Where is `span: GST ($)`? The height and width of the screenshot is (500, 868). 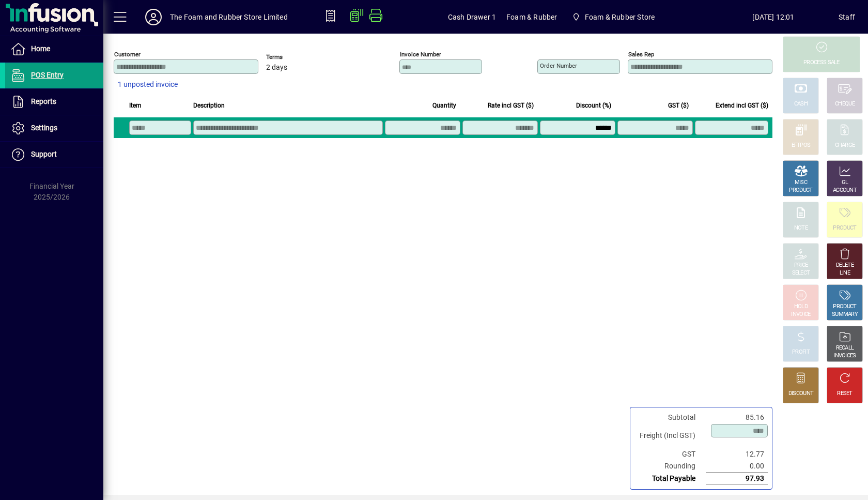
span: GST ($) is located at coordinates (678, 105).